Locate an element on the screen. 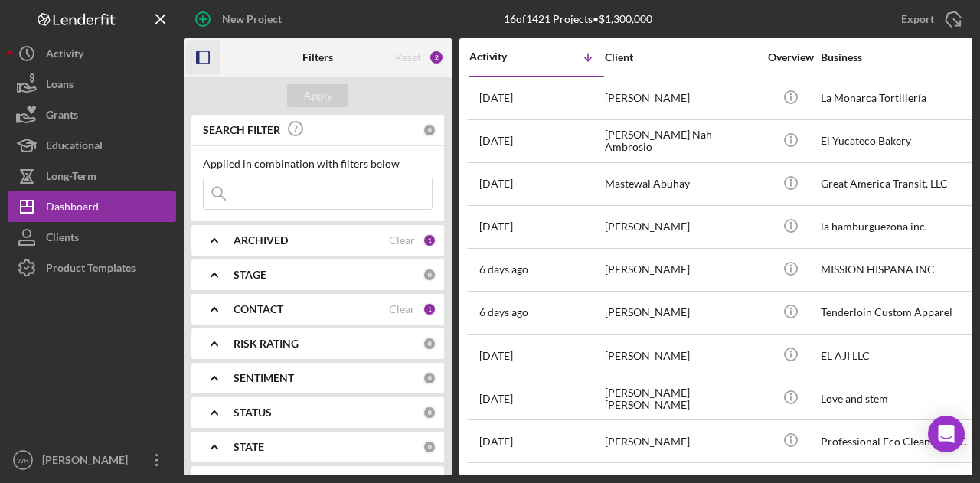 This screenshot has width=980, height=483. b: RISK RATING is located at coordinates (265, 344).